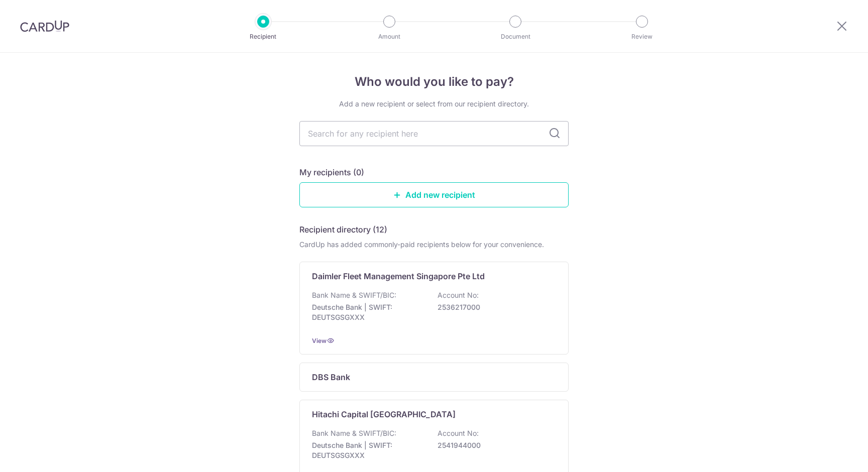  Describe the element at coordinates (319, 341) in the screenshot. I see `span: View` at that location.